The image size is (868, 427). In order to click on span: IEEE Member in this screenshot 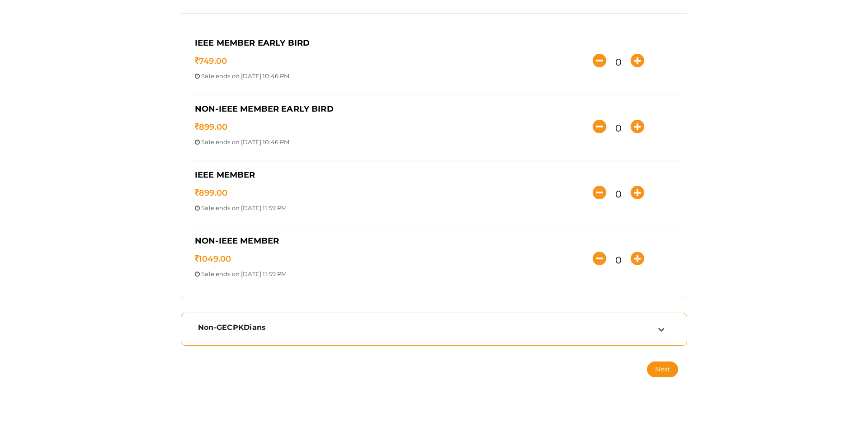, I will do `click(225, 175)`.